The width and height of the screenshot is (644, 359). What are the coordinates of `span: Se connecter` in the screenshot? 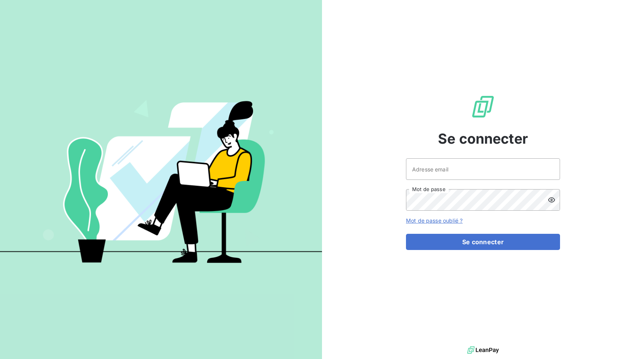 It's located at (483, 138).